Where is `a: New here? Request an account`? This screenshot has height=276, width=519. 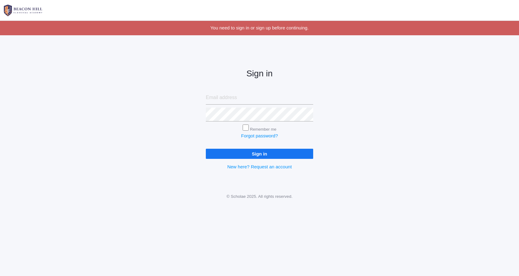
a: New here? Request an account is located at coordinates (260, 167).